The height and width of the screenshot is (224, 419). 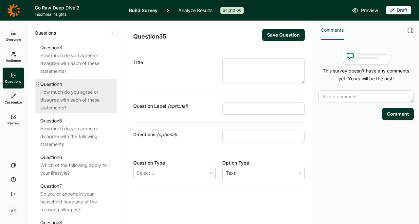 What do you see at coordinates (76, 198) in the screenshot?
I see `a: Question7Do you or anyone in your household have any of the following allergies?` at bounding box center [76, 198].